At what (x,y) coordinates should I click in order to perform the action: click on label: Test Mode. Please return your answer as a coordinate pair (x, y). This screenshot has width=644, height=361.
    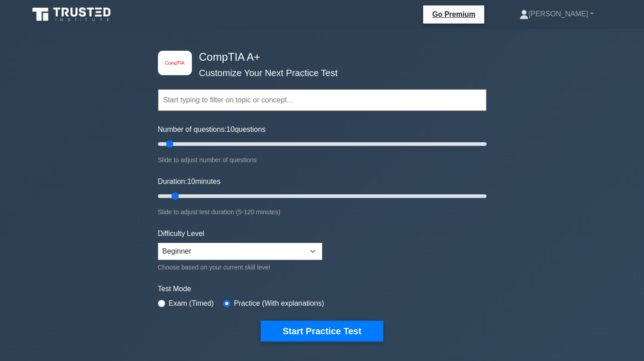
    Looking at the image, I should click on (322, 289).